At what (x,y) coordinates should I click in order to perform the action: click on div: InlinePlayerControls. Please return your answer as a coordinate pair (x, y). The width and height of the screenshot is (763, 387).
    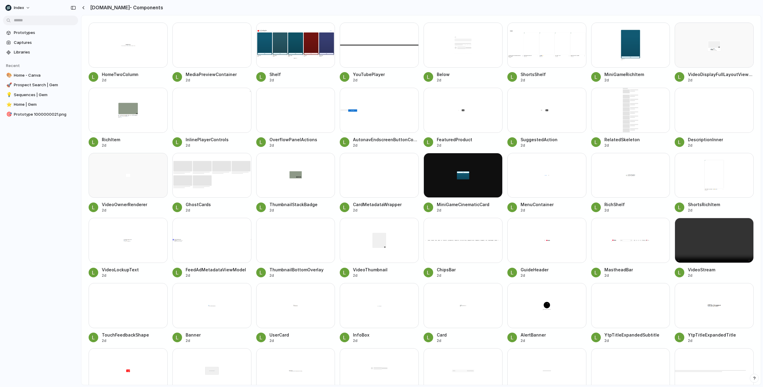
    Looking at the image, I should click on (207, 139).